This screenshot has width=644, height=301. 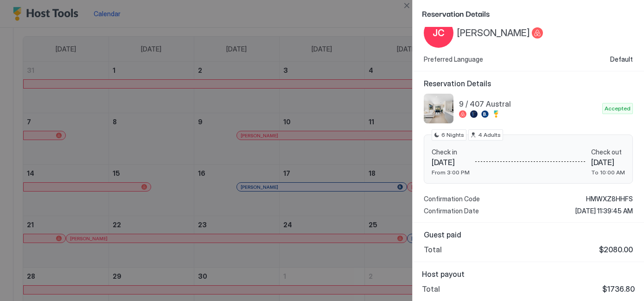 I want to click on span: Default, so click(x=621, y=59).